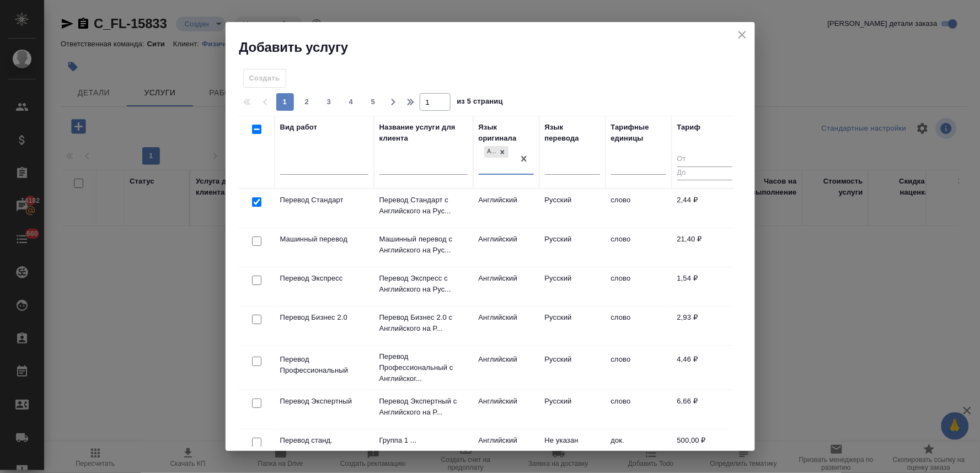 The height and width of the screenshot is (473, 980). I want to click on p: Перевод Профессиональный, so click(324, 365).